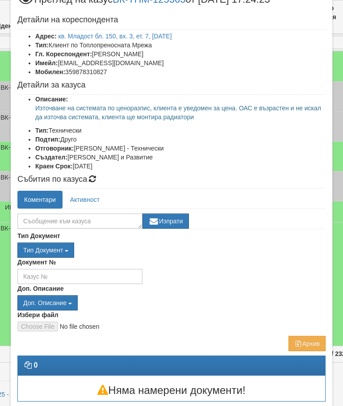  What do you see at coordinates (43, 250) in the screenshot?
I see `span: Тип Документ` at bounding box center [43, 250].